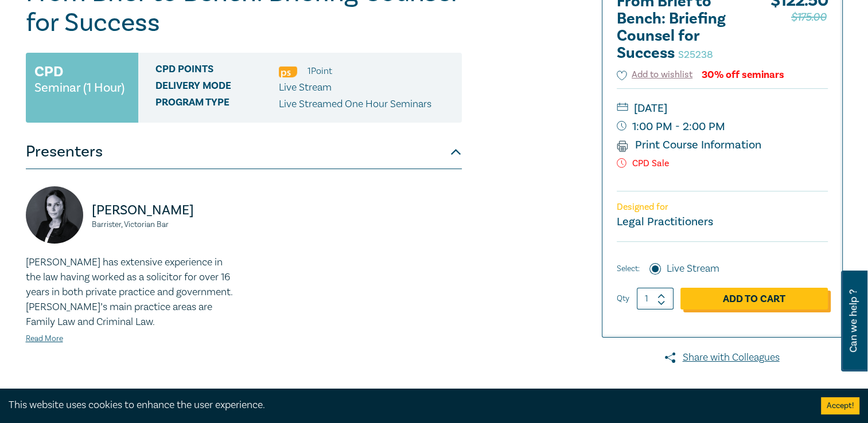 This screenshot has width=868, height=423. What do you see at coordinates (654, 74) in the screenshot?
I see `button: Add to wishlist` at bounding box center [654, 74].